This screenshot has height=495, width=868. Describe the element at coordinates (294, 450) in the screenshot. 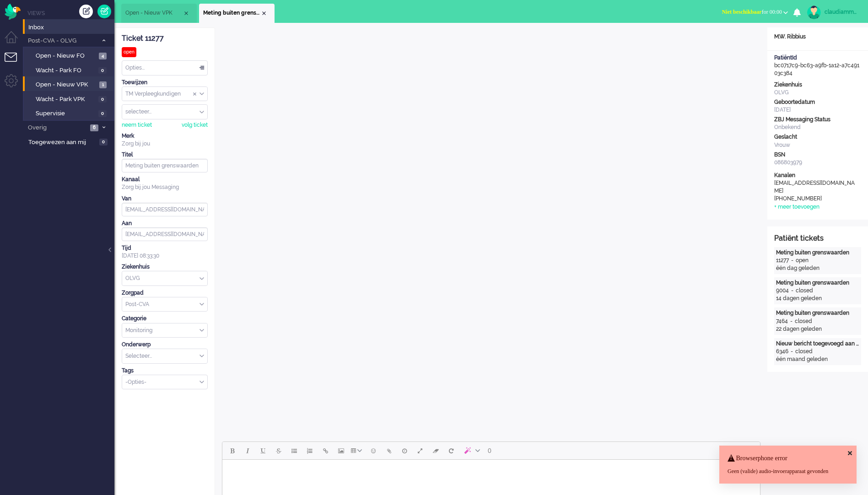

I see `button: Bullet list` at that location.